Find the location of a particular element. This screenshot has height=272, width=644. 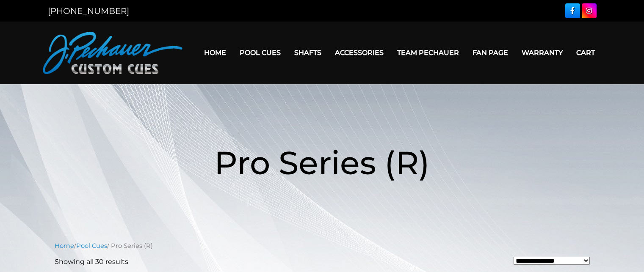

a: Team Pechauer is located at coordinates (428, 53).